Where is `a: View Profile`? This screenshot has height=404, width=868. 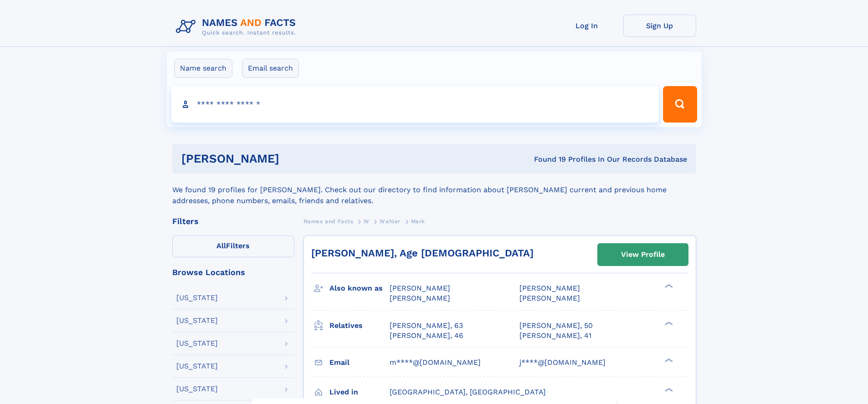 a: View Profile is located at coordinates (644, 254).